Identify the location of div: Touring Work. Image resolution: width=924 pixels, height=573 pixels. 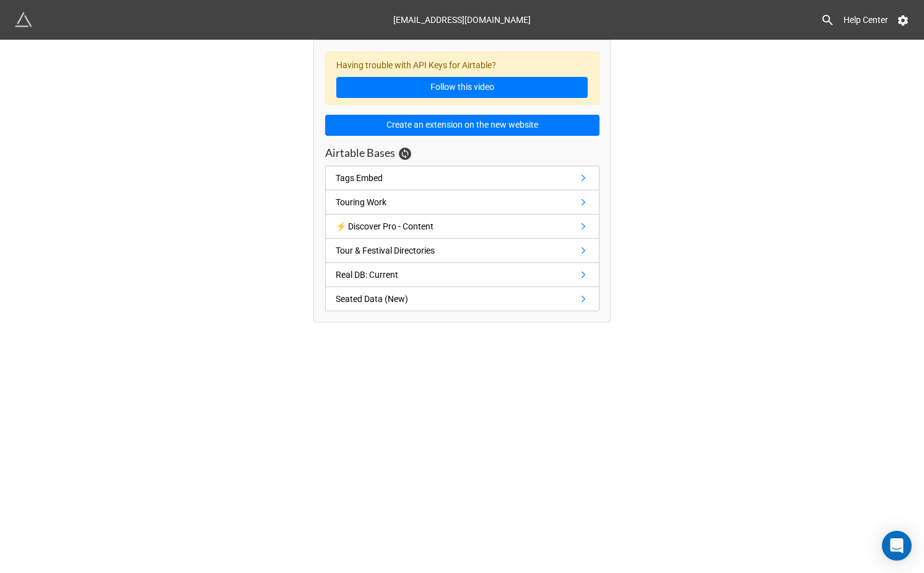
(361, 202).